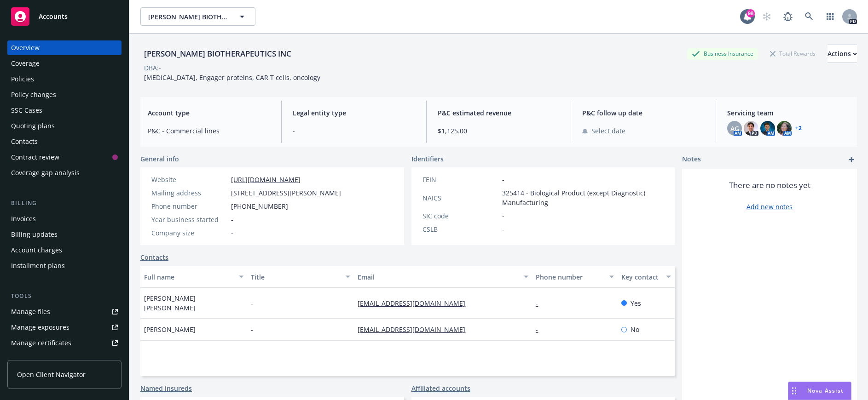  I want to click on a: Invoices, so click(65, 219).